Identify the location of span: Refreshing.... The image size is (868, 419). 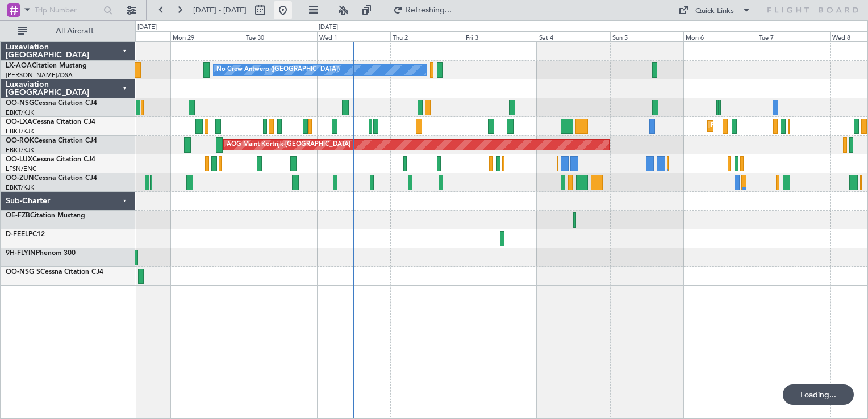
(429, 10).